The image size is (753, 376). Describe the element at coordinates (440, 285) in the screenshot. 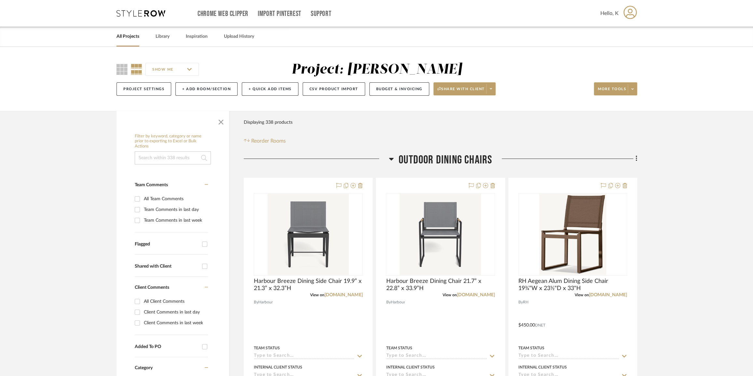

I see `span: Harbour Breeze Dining Chair 21.7” x 22.8” x 33.9”H` at that location.